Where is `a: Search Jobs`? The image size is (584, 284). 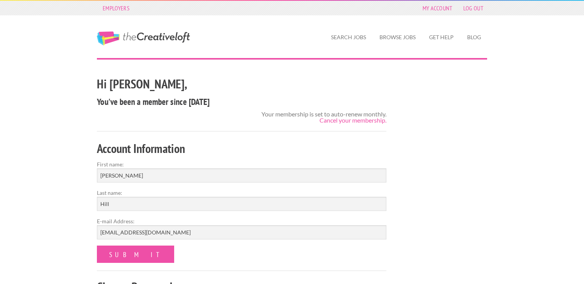 a: Search Jobs is located at coordinates (348, 37).